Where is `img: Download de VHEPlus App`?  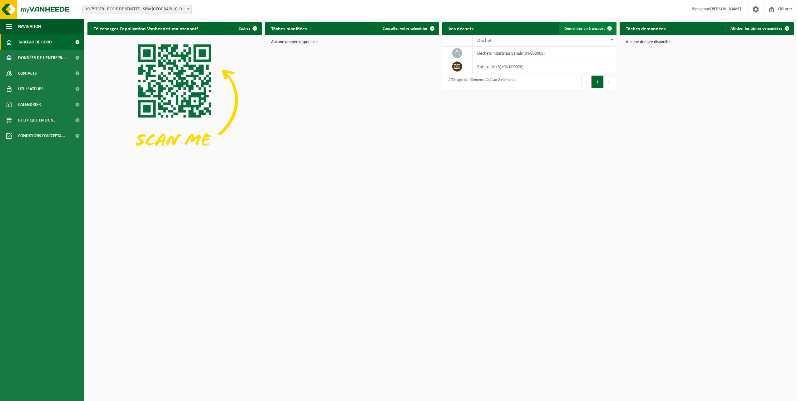
img: Download de VHEPlus App is located at coordinates (175, 100).